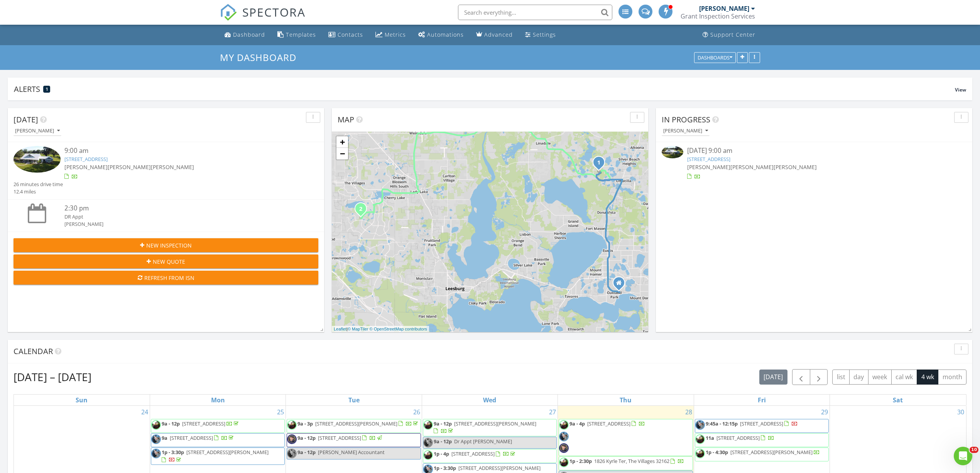 The height and width of the screenshot is (473, 980). What do you see at coordinates (340, 329) in the screenshot?
I see `a: Leaflet` at bounding box center [340, 329].